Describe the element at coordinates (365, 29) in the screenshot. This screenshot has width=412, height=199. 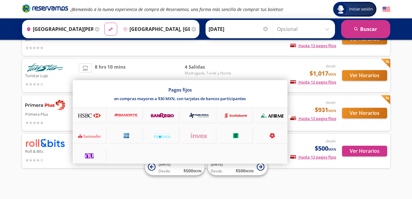
I see `button: Buscar` at that location.